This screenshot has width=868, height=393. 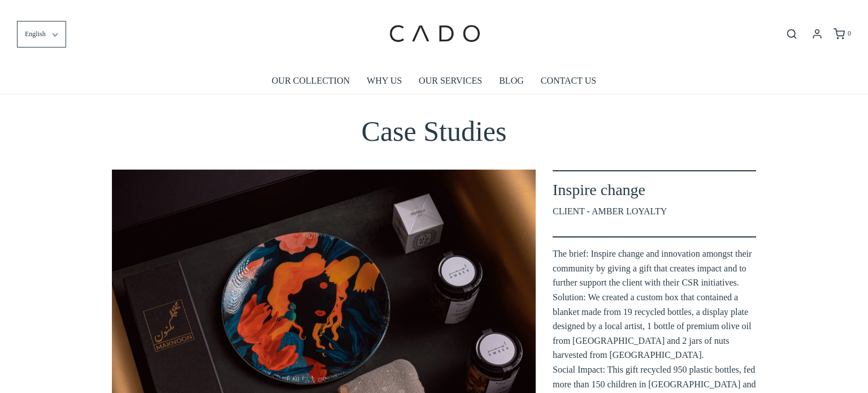 What do you see at coordinates (451, 81) in the screenshot?
I see `a: OUR SERVICES` at bounding box center [451, 81].